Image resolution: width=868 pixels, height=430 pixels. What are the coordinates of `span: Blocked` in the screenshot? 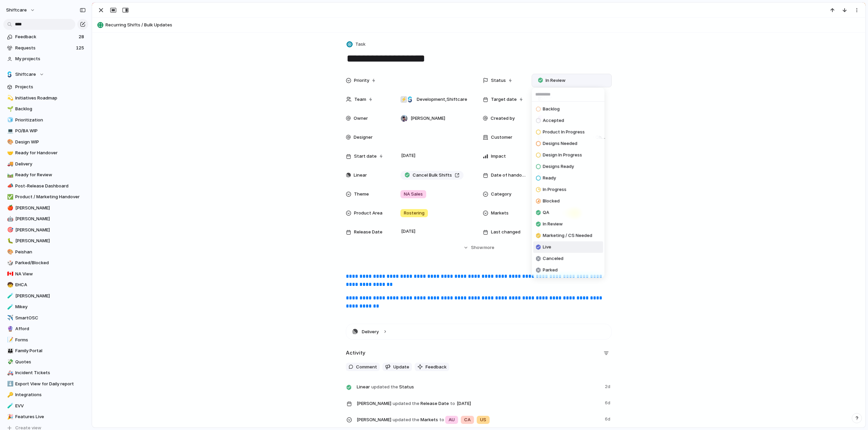 It's located at (551, 201).